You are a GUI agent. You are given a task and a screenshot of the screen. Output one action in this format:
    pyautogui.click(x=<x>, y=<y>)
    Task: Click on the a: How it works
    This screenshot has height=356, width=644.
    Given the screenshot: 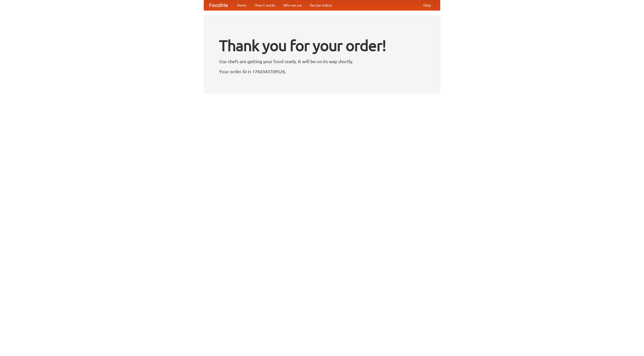 What is the action you would take?
    pyautogui.click(x=265, y=5)
    